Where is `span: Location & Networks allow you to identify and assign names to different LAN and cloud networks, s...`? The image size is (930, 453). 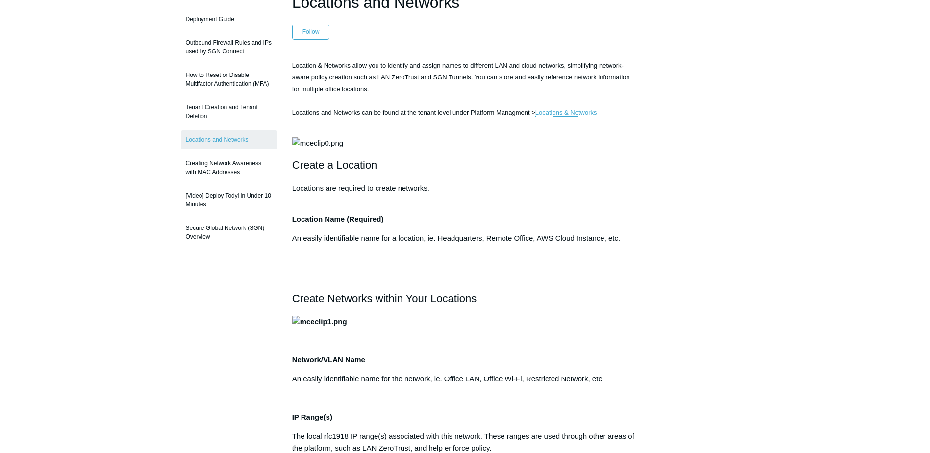
span: Location & Networks allow you to identify and assign names to different LAN and cloud networks, s... is located at coordinates (461, 89).